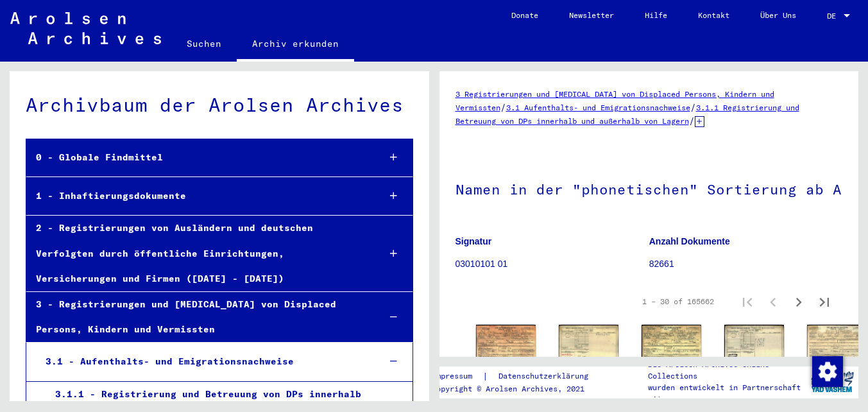 Image resolution: width=868 pixels, height=412 pixels. What do you see at coordinates (827, 371) in the screenshot?
I see `div: Zustimmung ändern` at bounding box center [827, 371].